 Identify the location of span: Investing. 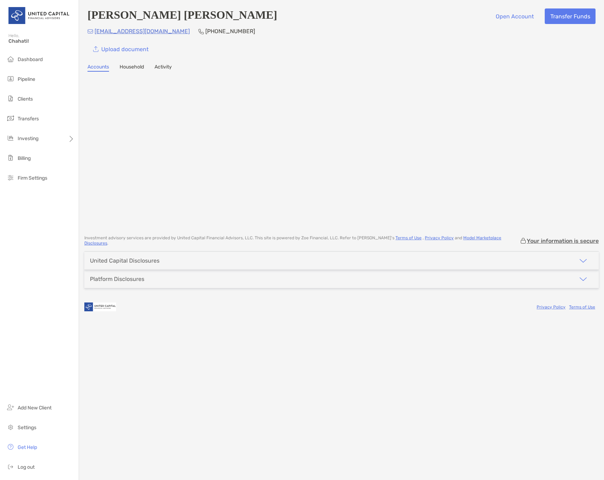
(28, 138).